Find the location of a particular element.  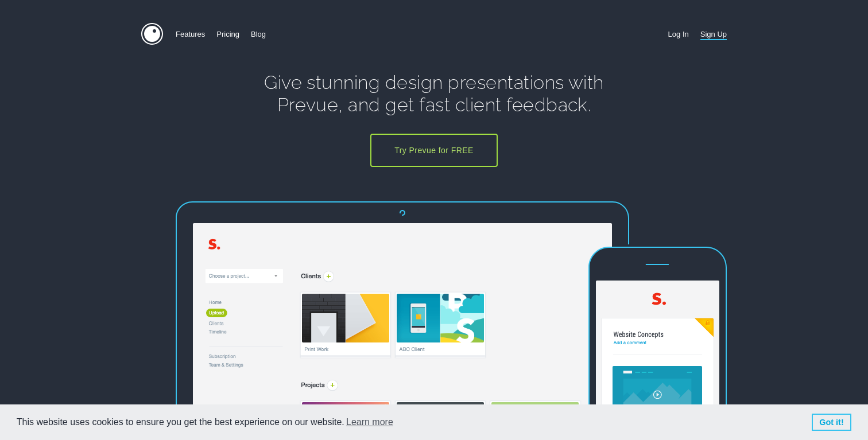

img: Print is located at coordinates (346, 318).